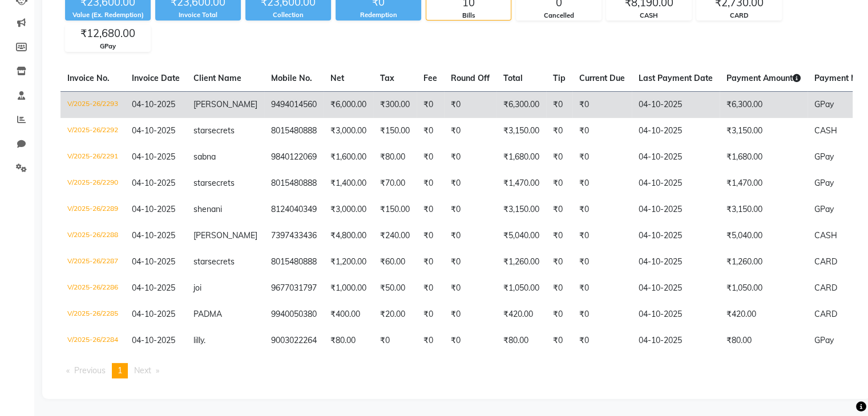 This screenshot has width=868, height=416. Describe the element at coordinates (294, 289) in the screenshot. I see `td: 9677031797` at that location.